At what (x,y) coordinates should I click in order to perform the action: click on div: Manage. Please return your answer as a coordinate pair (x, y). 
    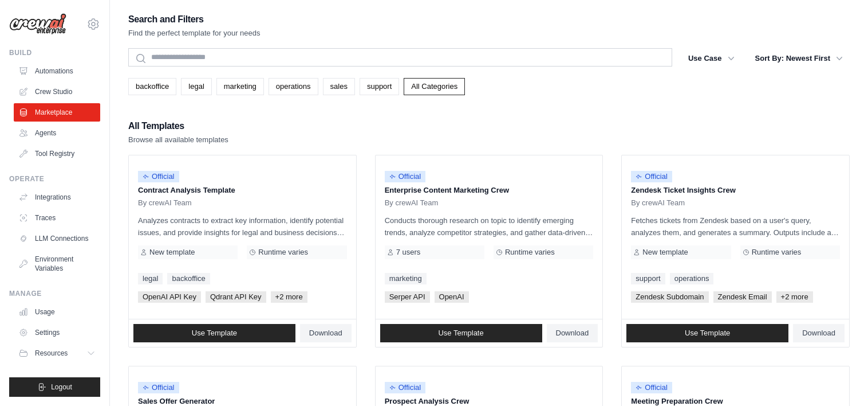
    Looking at the image, I should click on (55, 294).